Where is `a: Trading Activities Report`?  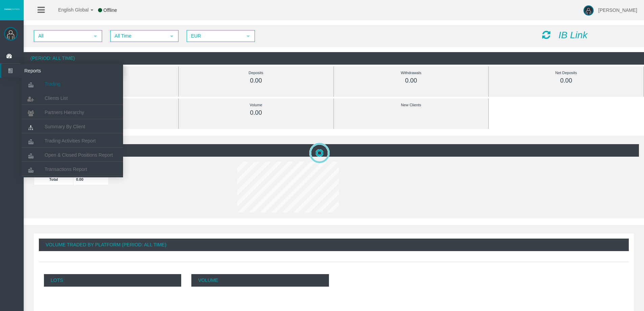 a: Trading Activities Report is located at coordinates (72, 141).